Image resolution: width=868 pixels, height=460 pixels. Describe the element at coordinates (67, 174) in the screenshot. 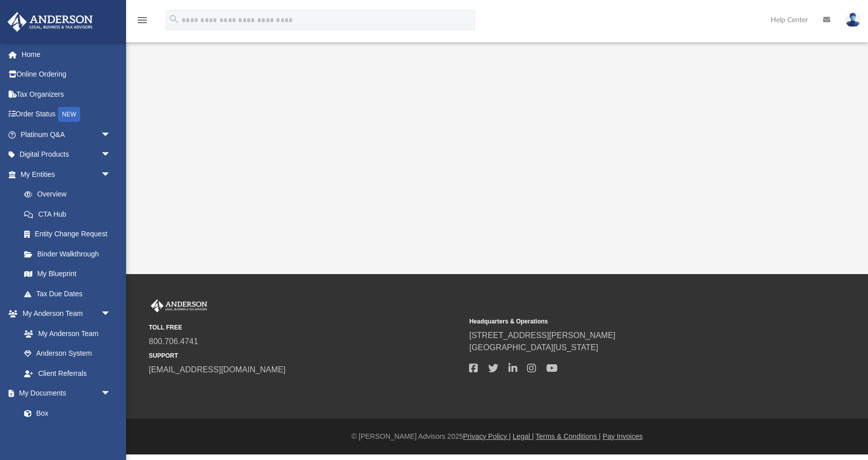

I see `a: My Entitiesarrow_drop_down` at that location.